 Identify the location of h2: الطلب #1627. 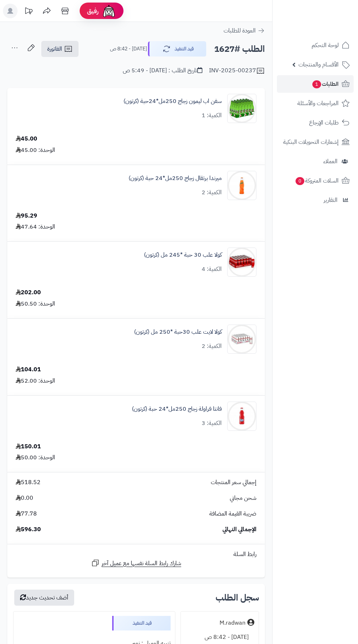
(239, 49).